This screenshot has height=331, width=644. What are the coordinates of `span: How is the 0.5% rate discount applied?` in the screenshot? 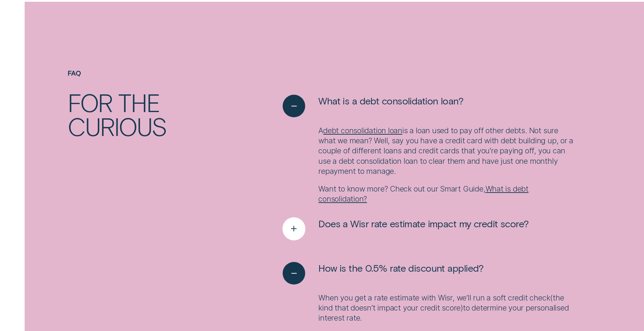 It's located at (401, 268).